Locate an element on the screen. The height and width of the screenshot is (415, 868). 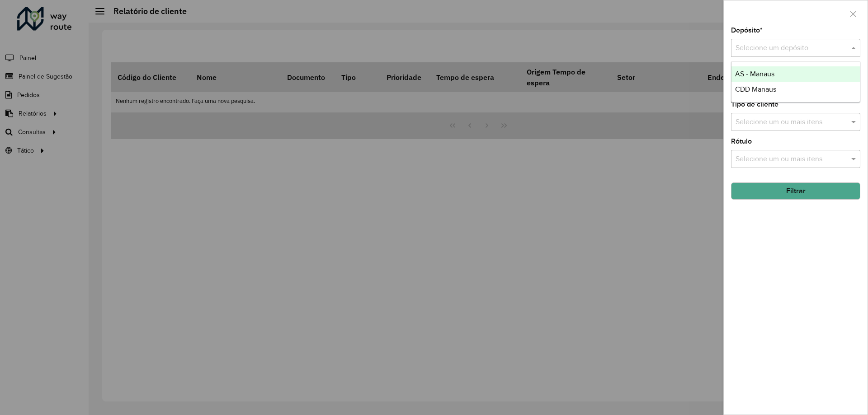
label: Rótulo is located at coordinates (741, 141).